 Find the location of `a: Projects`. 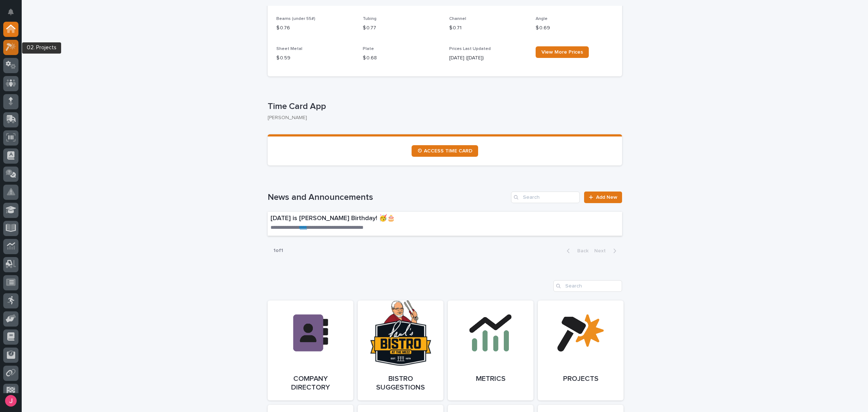

a: Projects is located at coordinates (580, 351).